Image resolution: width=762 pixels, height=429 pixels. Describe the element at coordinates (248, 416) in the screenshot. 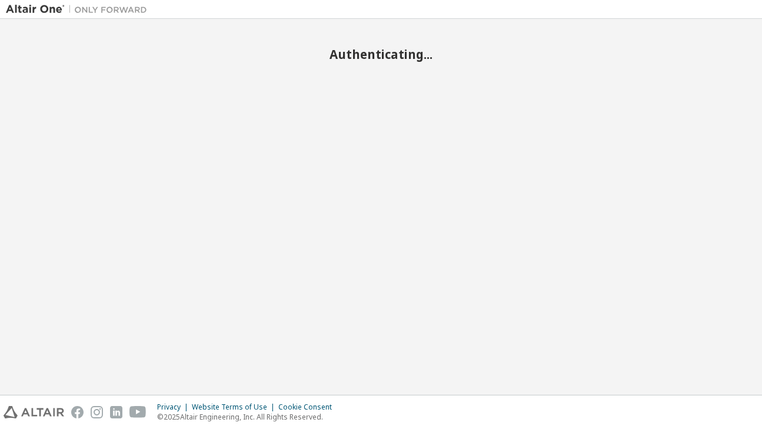

I see `p: © 2025 Altair Engineering, Inc. All Rights Reserved.` at that location.